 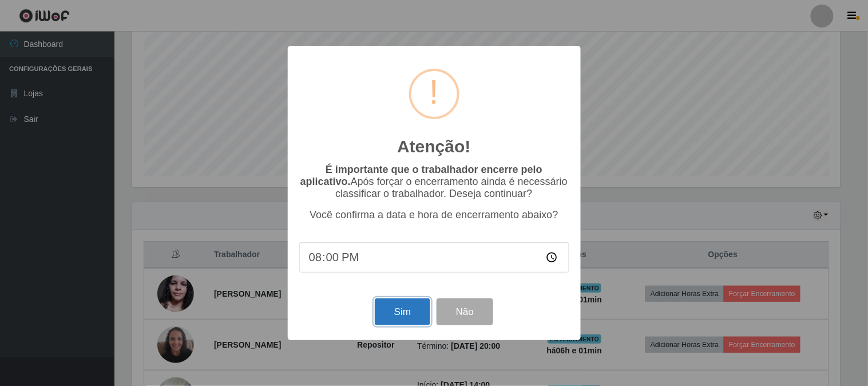 I want to click on button: Sim, so click(x=402, y=312).